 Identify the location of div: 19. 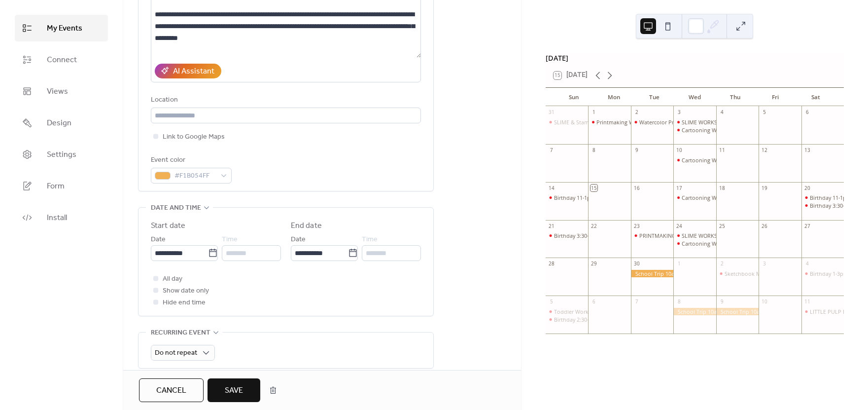
(765, 188).